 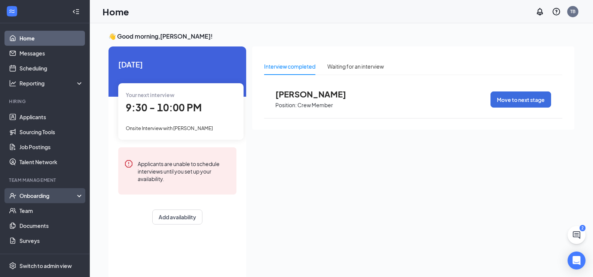 What do you see at coordinates (150, 95) in the screenshot?
I see `span: Your next interview` at bounding box center [150, 95].